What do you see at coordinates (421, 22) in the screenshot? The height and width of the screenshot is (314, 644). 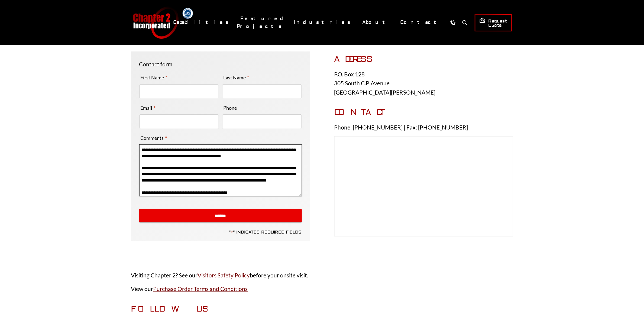 I see `a: Contact` at bounding box center [421, 22].